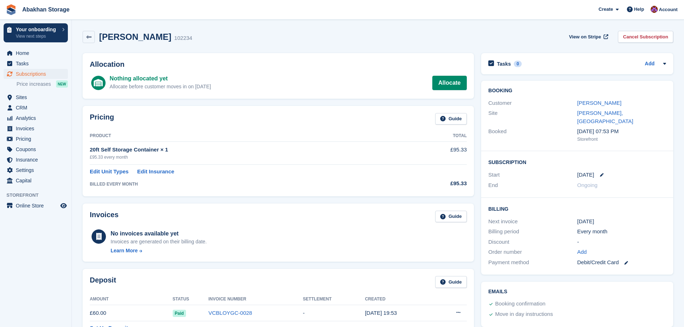 The height and width of the screenshot is (327, 684). I want to click on a: Price increases NEW, so click(42, 84).